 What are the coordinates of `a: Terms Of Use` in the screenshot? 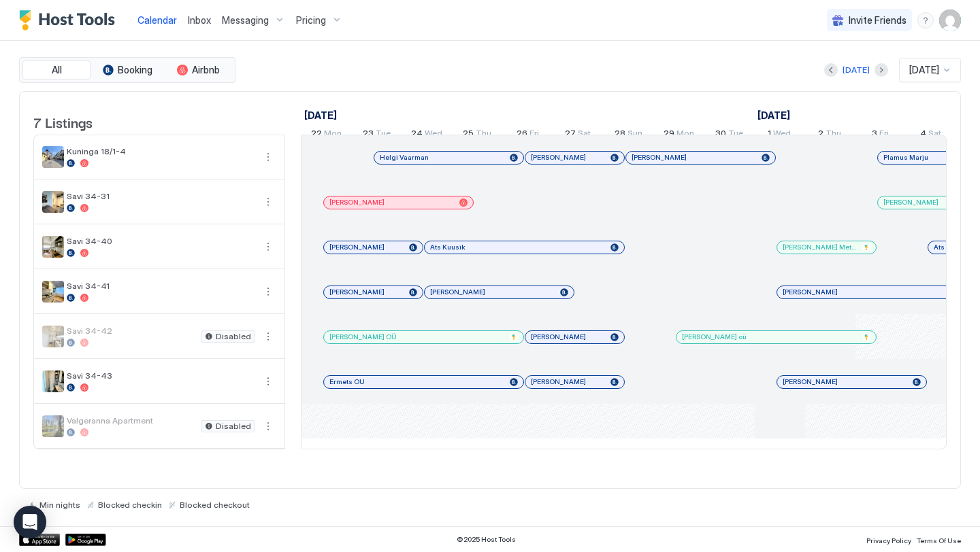 It's located at (939, 540).